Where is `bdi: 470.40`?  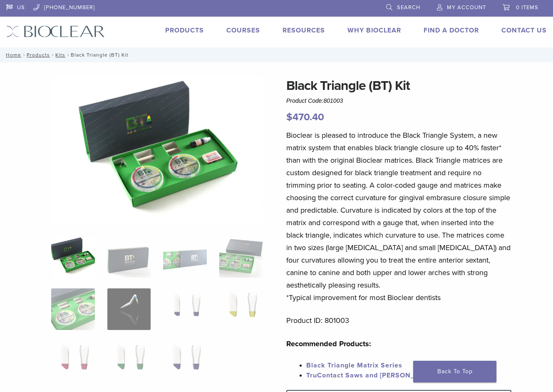 bdi: 470.40 is located at coordinates (305, 117).